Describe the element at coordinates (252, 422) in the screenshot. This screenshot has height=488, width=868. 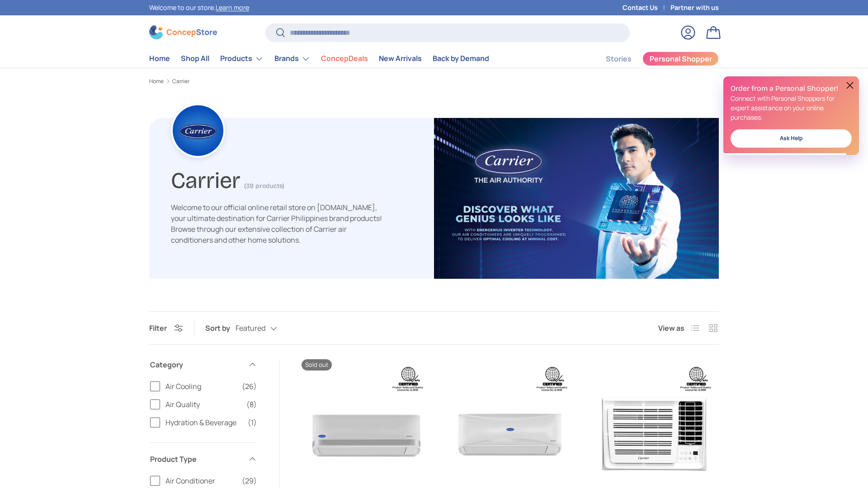
I see `span: (1)` at that location.